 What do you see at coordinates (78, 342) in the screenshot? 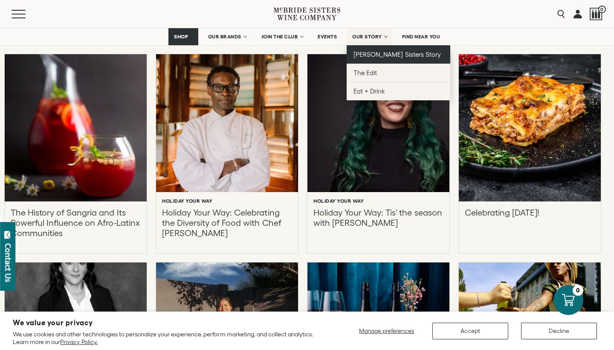
I see `a: Privacy Policy.` at bounding box center [78, 342].